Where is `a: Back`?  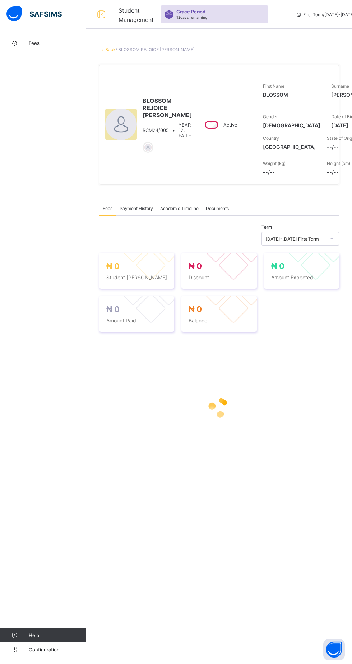
a: Back is located at coordinates (110, 49).